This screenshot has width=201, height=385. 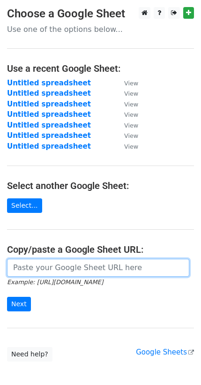 What do you see at coordinates (30, 354) in the screenshot?
I see `a: Need help?` at bounding box center [30, 354].